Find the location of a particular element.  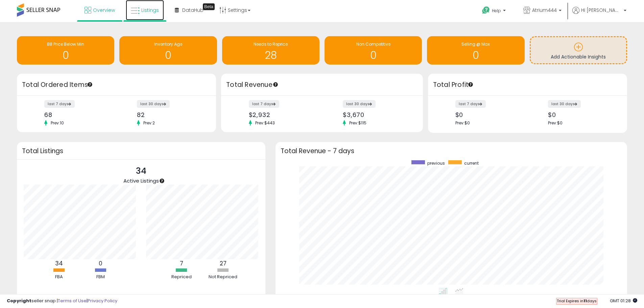

a: Add Actionable Insights is located at coordinates (578, 50).